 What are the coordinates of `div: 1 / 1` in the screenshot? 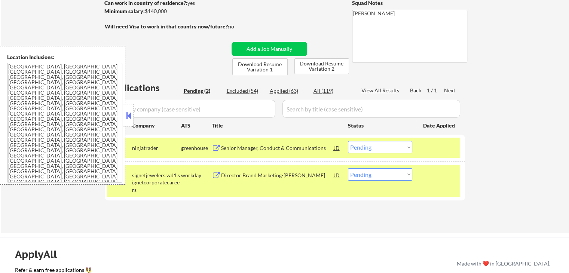 It's located at (435, 91).